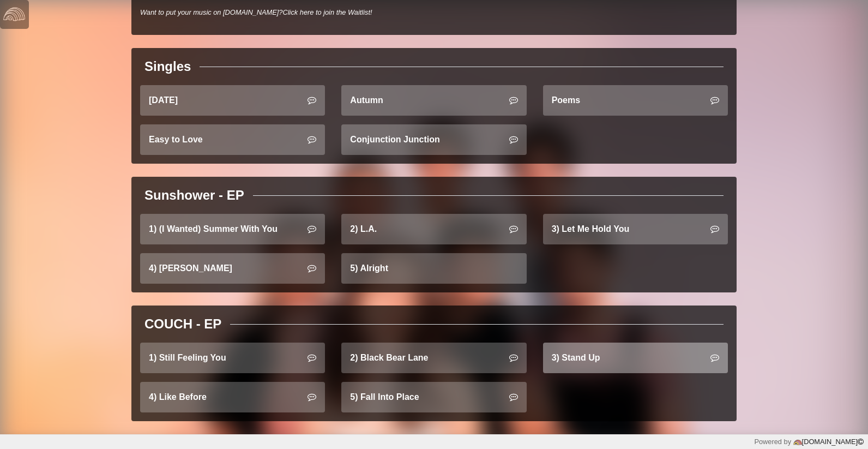  Describe the element at coordinates (327, 12) in the screenshot. I see `a: Click here to join the Waitlist!` at that location.